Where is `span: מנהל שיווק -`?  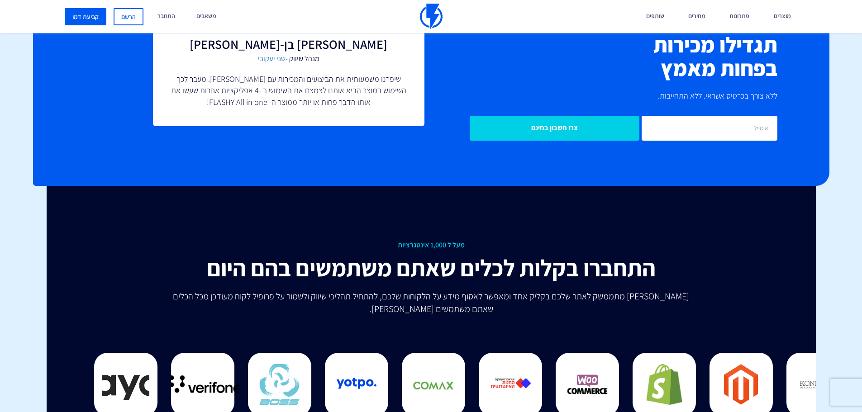
span: מנהל שיווק - is located at coordinates (289, 59).